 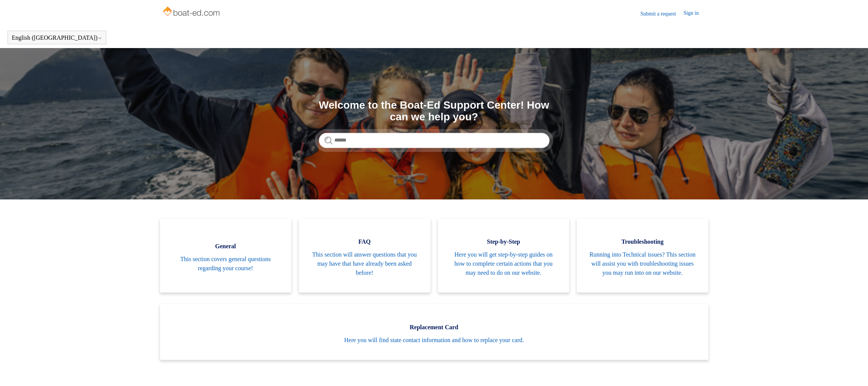 What do you see at coordinates (695, 14) in the screenshot?
I see `a: Sign in` at bounding box center [695, 14].